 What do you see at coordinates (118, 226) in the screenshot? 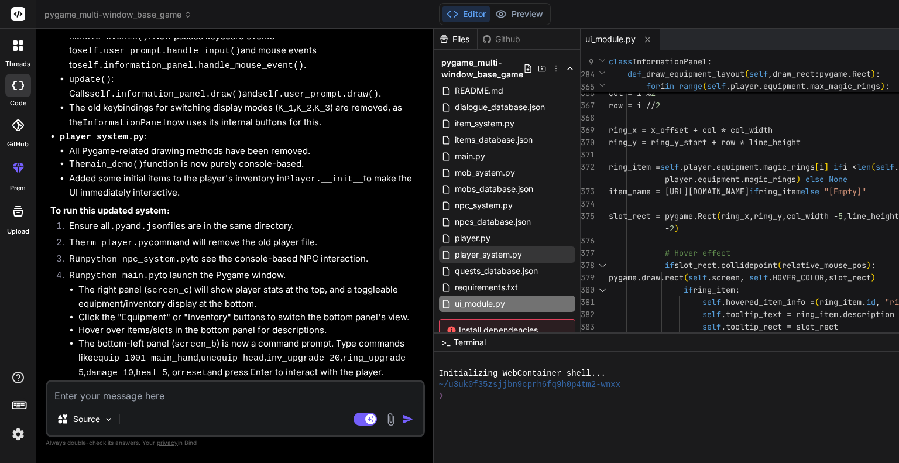
I see `code: .py` at bounding box center [118, 226].